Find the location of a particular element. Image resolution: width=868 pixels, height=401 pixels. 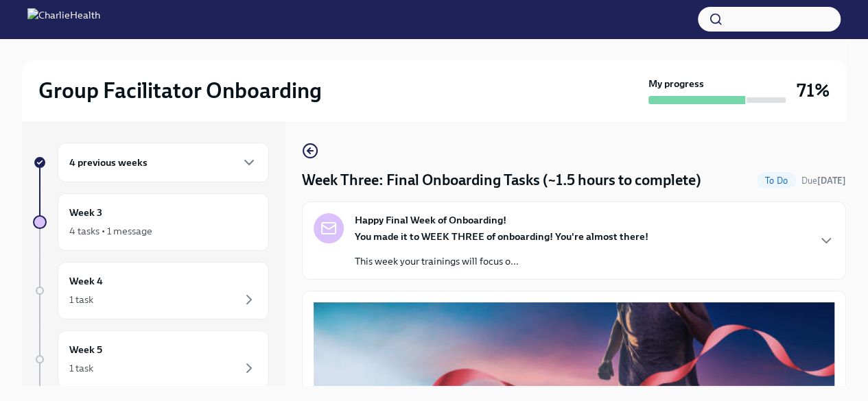

div: 4 previous weeks is located at coordinates (164, 163).